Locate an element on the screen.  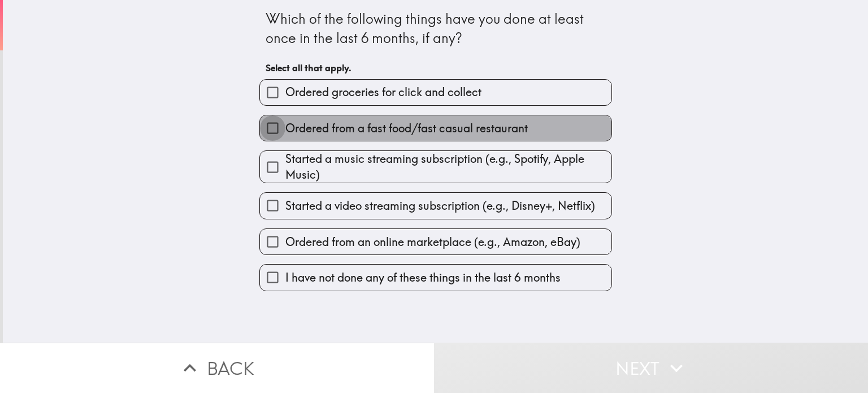
button: Started a music streaming subscription (e.g., Spotify, Apple Music) is located at coordinates (436, 167).